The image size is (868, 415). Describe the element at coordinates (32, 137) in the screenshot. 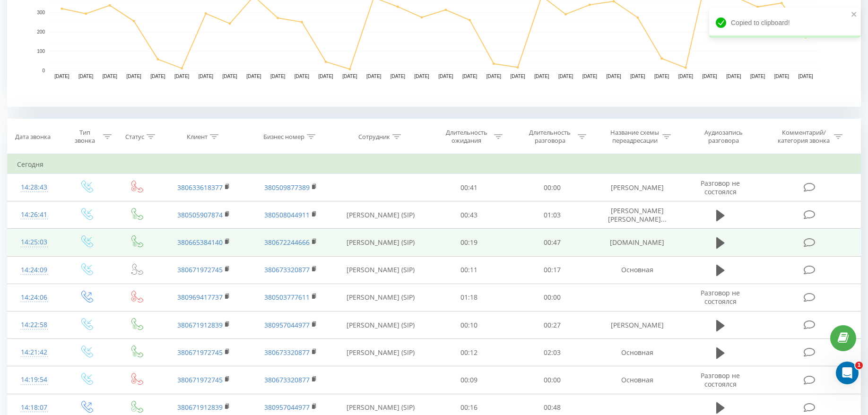

I see `div: Дата звонка` at that location.